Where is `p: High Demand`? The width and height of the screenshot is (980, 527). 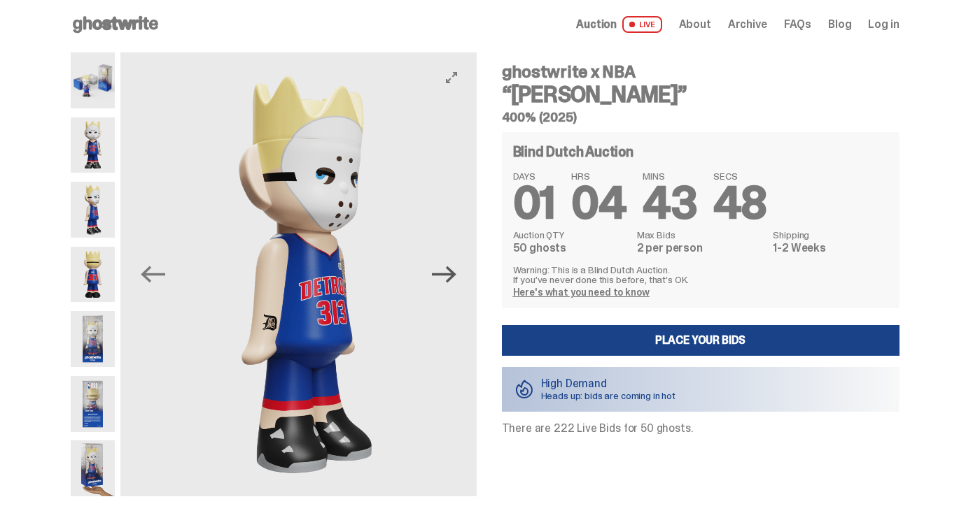 p: High Demand is located at coordinates (608, 384).